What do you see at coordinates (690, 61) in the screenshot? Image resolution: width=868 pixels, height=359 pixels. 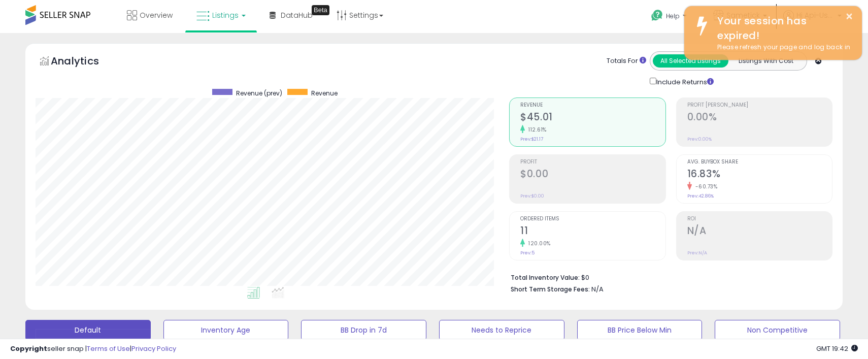 I see `button: All Selected Listings` at bounding box center [690, 61].